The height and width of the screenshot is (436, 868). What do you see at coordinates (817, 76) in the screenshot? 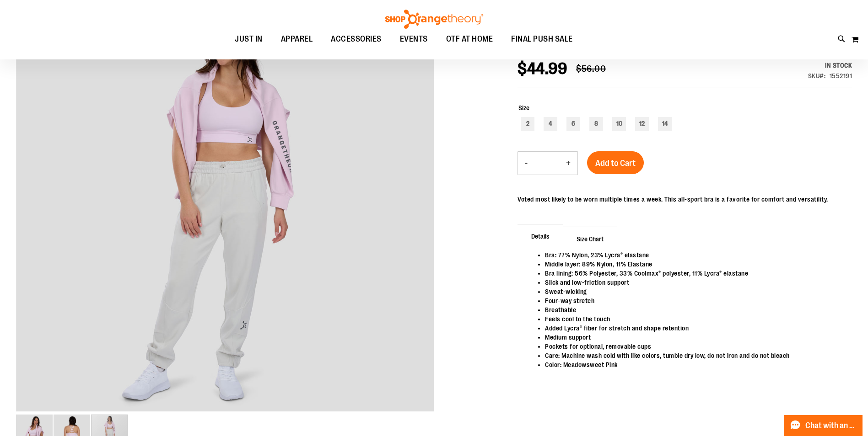
I see `strong: SKU` at bounding box center [817, 76].